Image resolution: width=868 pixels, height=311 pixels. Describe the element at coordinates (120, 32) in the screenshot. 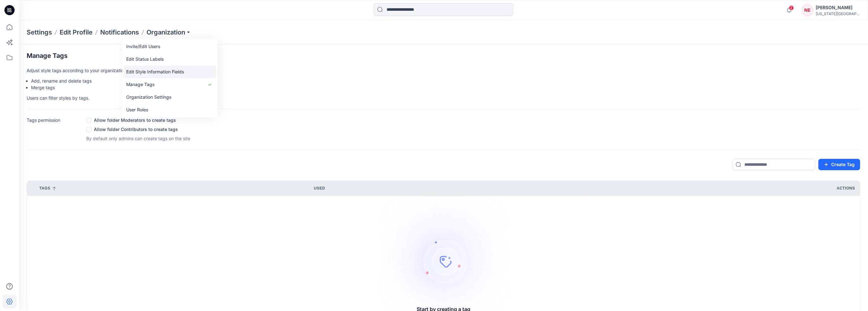

I see `p: Notifications` at that location.